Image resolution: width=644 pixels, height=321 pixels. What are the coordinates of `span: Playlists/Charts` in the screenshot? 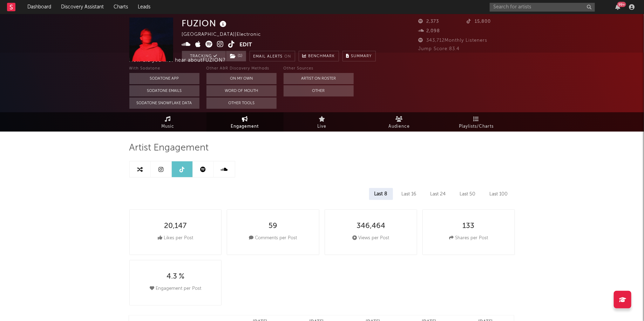 It's located at (476, 127).